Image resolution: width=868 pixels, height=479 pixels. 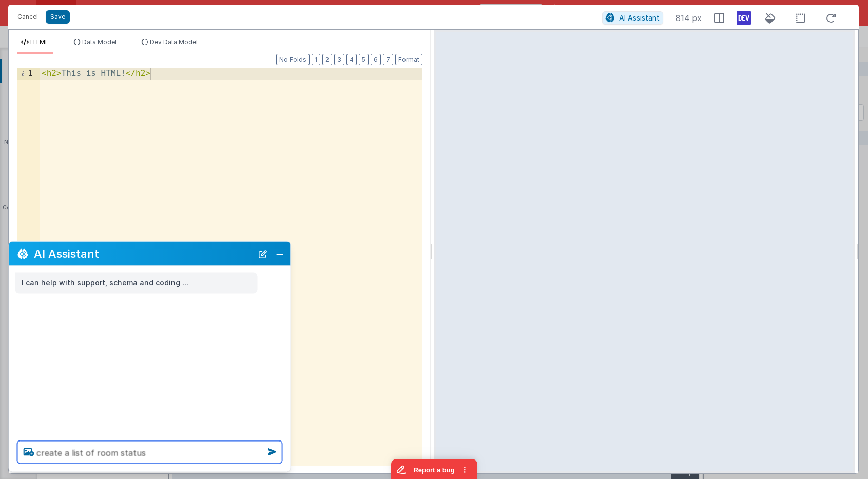 I want to click on button: No Folds, so click(x=293, y=59).